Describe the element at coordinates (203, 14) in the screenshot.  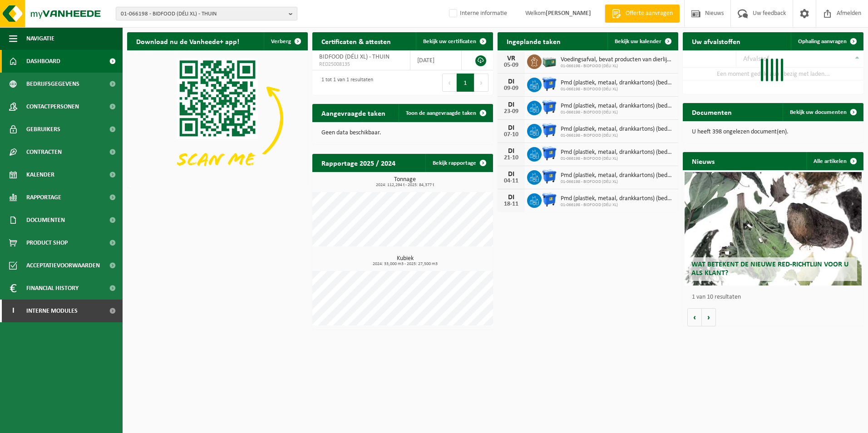
I see `span: 01-066198 - BIDFOOD (DÉLI XL) - THUIN` at that location.